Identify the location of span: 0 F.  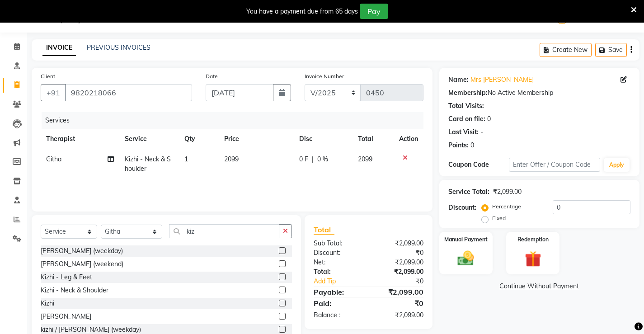
(304, 159).